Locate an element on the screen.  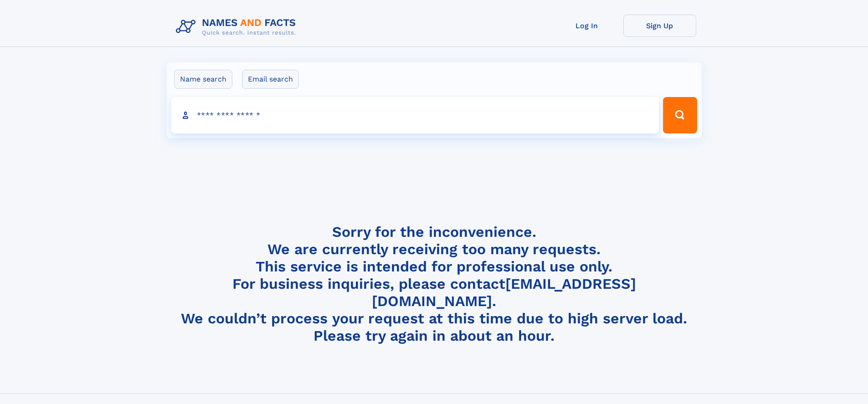
button: Search Button is located at coordinates (680, 115).